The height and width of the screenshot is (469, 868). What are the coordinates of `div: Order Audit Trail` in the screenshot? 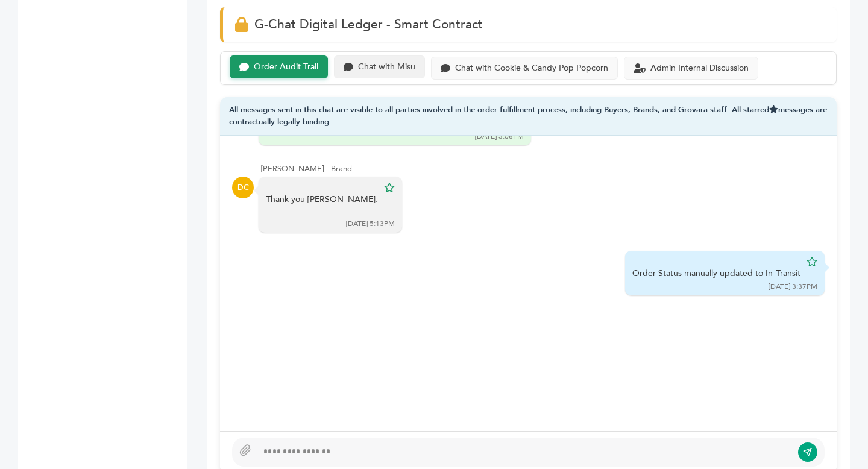 It's located at (286, 67).